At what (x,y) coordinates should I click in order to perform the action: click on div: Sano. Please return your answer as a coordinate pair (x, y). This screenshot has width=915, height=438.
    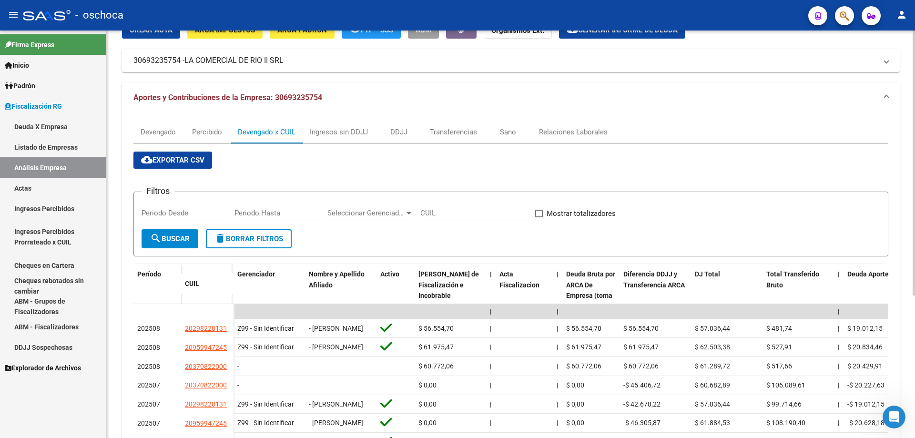
    Looking at the image, I should click on (508, 132).